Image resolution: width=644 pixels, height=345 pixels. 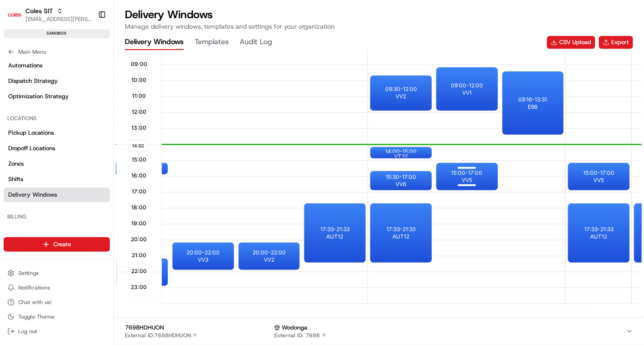 I want to click on span: Toggle Theme, so click(x=37, y=317).